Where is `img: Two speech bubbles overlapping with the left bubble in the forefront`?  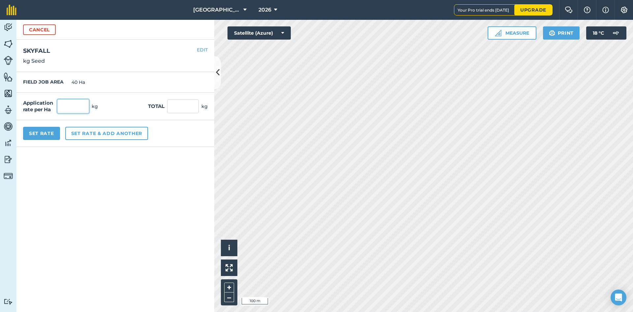
img: Two speech bubbles overlapping with the left bubble in the forefront is located at coordinates (569, 10).